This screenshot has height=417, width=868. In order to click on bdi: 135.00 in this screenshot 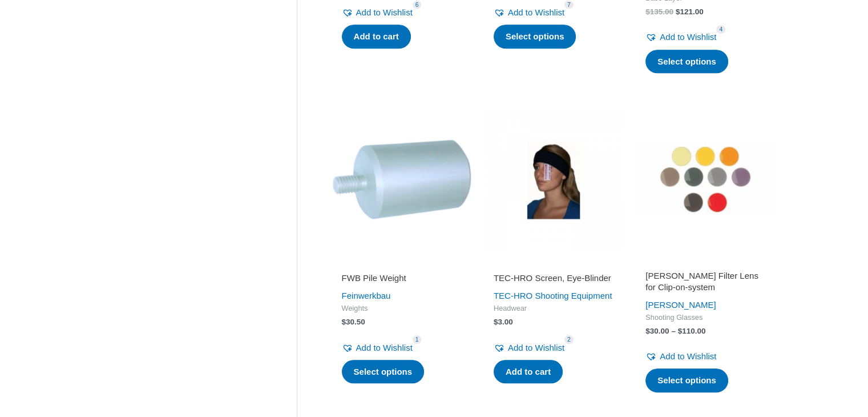, I will do `click(659, 12)`.